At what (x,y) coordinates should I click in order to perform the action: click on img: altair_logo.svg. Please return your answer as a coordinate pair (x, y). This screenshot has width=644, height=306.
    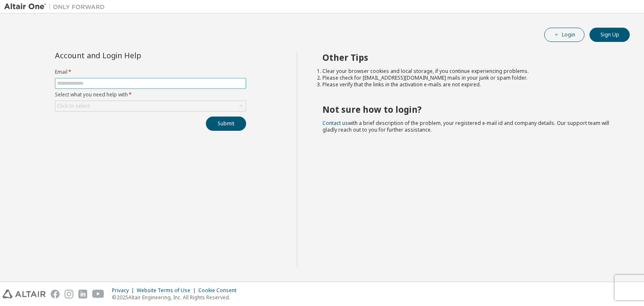
    Looking at the image, I should click on (24, 294).